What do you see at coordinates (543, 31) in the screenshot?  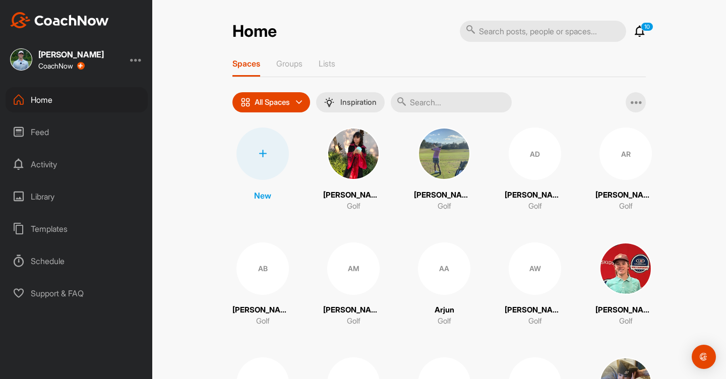 I see `input: Search posts, people or spaces...` at bounding box center [543, 31].